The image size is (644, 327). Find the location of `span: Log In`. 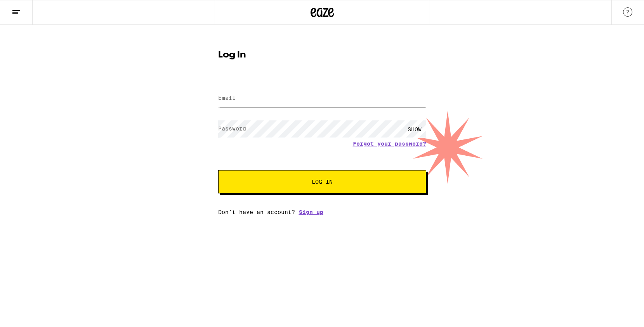

span: Log In is located at coordinates (322, 182).